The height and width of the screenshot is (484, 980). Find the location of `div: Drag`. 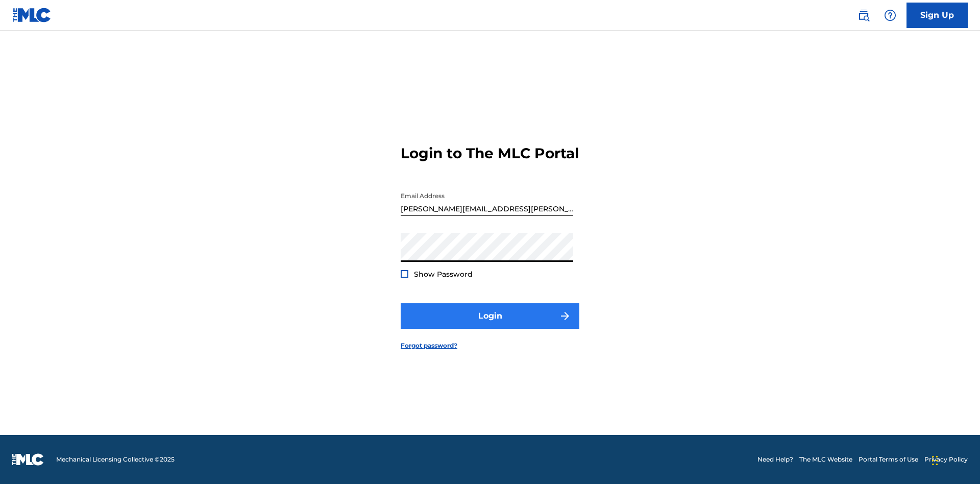

div: Drag is located at coordinates (935, 460).